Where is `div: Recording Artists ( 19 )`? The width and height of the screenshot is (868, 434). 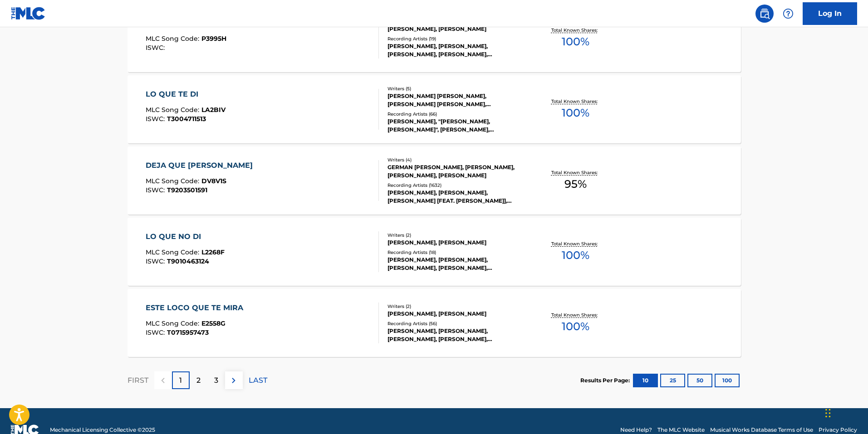
div: Recording Artists ( 19 ) is located at coordinates (456, 39).